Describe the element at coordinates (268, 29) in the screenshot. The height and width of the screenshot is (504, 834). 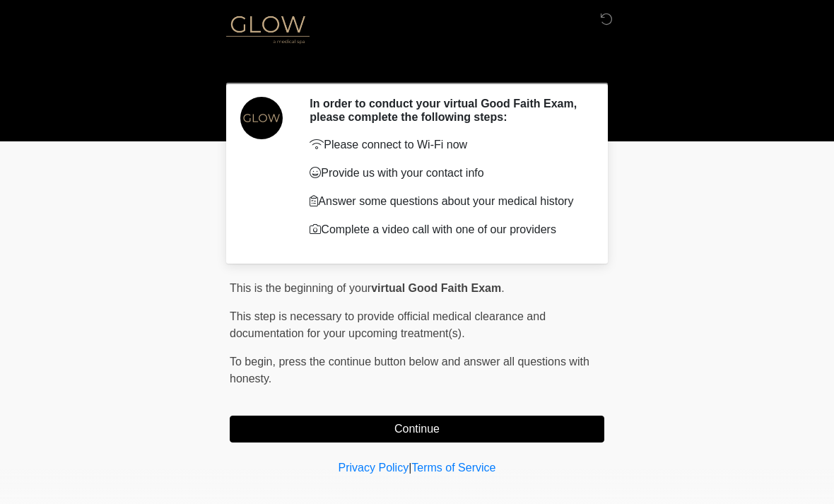
I see `img: Glow Medical Spa Logo` at that location.